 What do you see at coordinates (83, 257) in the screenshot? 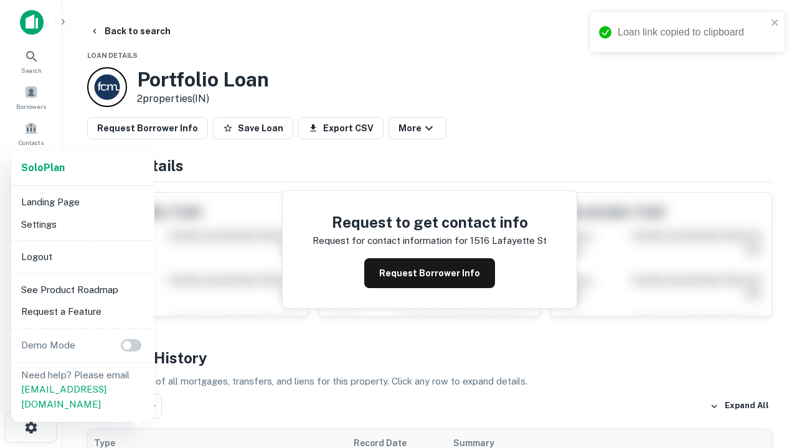
I see `li: Logout` at bounding box center [83, 257].